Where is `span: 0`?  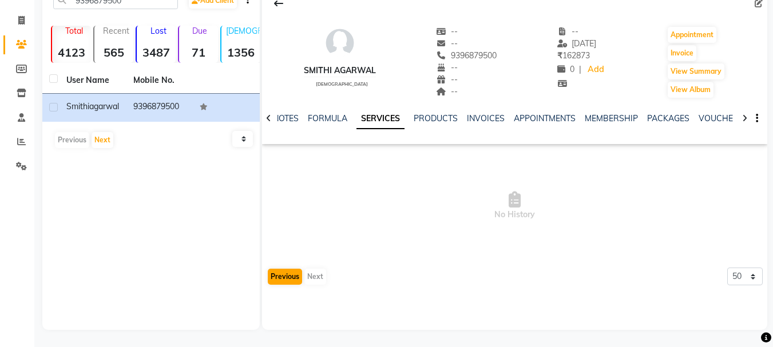 span: 0 is located at coordinates (566, 69).